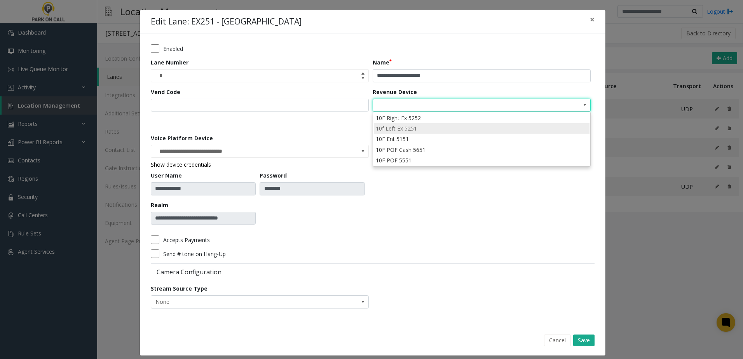  I want to click on span: None, so click(238, 302).